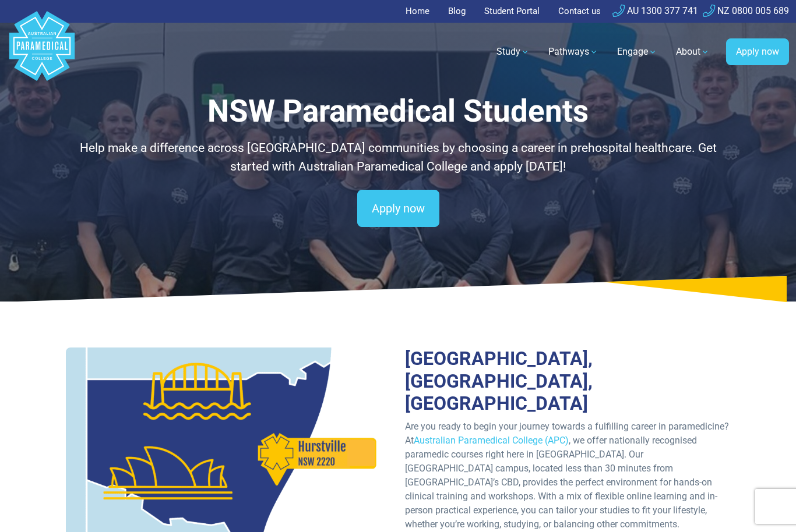  Describe the element at coordinates (491, 441) in the screenshot. I see `a: Australian Paramedical College (APC)` at that location.